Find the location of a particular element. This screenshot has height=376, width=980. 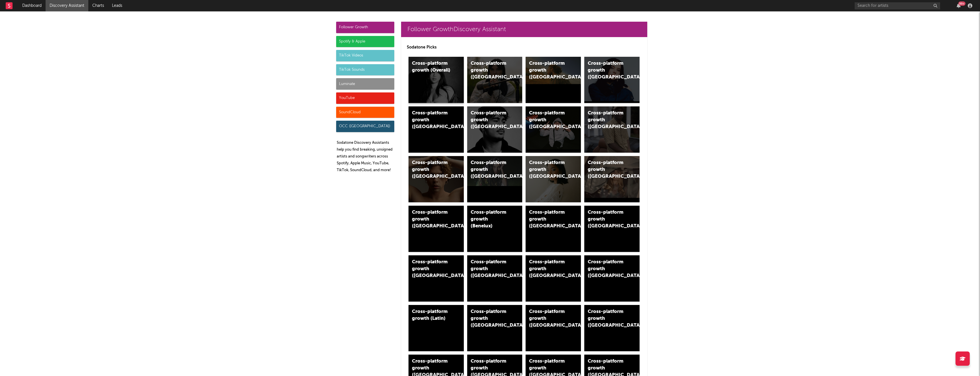

div: SoundCloud is located at coordinates (365, 112).